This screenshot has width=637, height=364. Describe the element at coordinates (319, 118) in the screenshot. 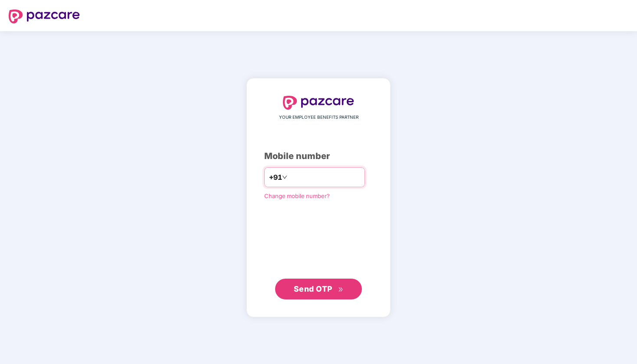

I see `span: YOUR EMPLOYEE BENEFITS PARTNER` at that location.